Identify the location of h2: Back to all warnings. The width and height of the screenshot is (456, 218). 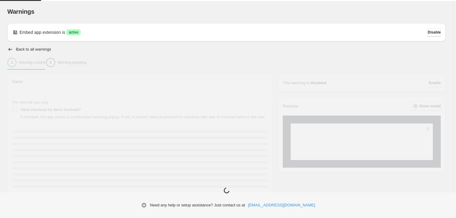
(34, 49).